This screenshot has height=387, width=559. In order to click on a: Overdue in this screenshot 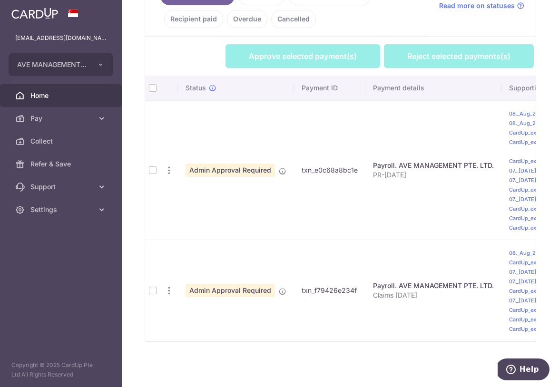, I will do `click(247, 19)`.